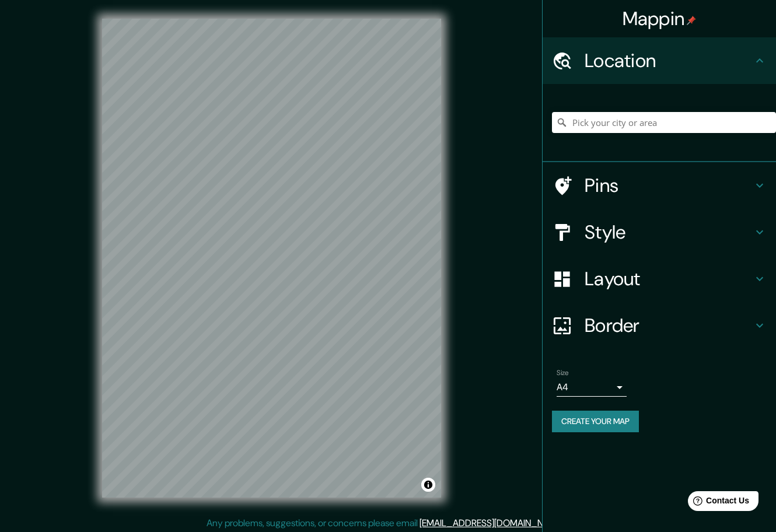  What do you see at coordinates (691, 20) in the screenshot?
I see `img: pin-icon.png` at bounding box center [691, 20].